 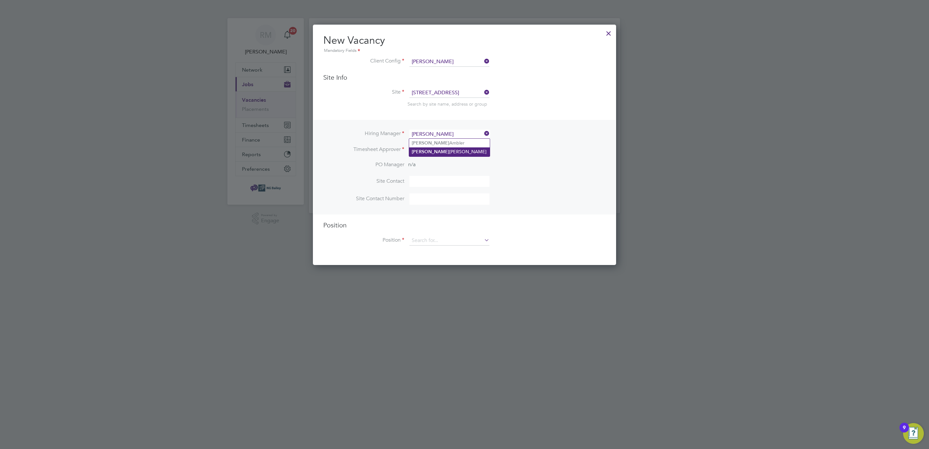 I want to click on label: Position, so click(x=364, y=240).